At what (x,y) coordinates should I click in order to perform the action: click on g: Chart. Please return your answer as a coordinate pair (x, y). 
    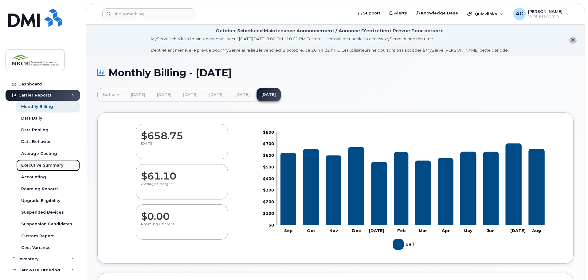
    Looking at the image, I should click on (405, 191).